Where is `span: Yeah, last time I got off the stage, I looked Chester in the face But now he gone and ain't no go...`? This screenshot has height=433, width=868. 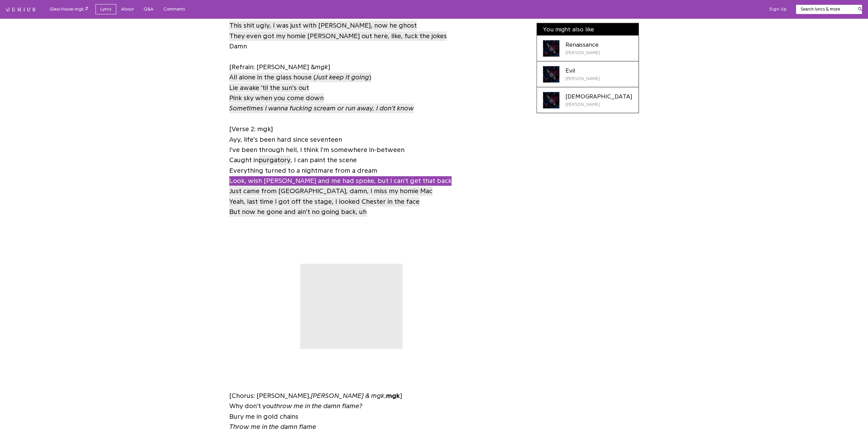
span: Yeah, last time I got off the stage, I looked Chester in the face But now he gone and ain't no go... is located at coordinates (324, 207).